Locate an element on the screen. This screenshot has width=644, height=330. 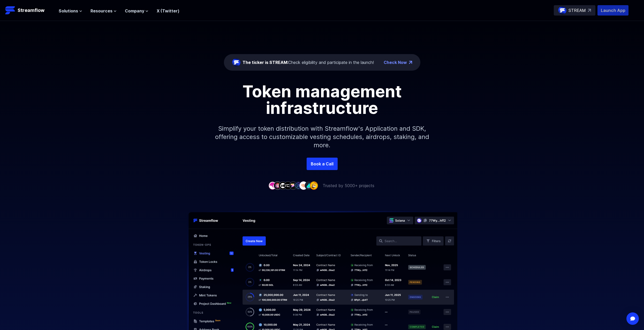
p: Trusted by 5000+ projects is located at coordinates (348, 186).